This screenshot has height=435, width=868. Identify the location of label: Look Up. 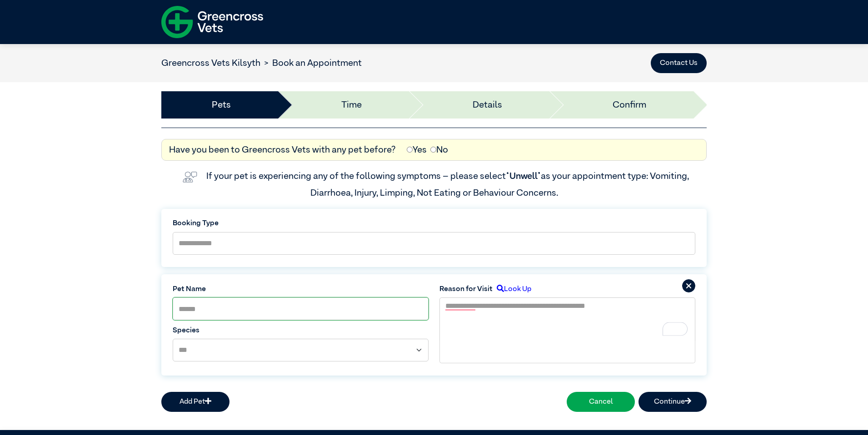
(512, 289).